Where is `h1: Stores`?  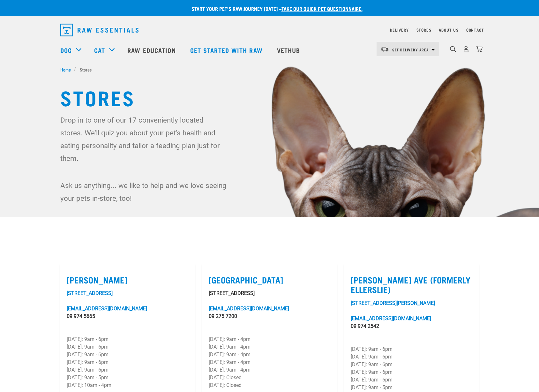 h1: Stores is located at coordinates (270, 97).